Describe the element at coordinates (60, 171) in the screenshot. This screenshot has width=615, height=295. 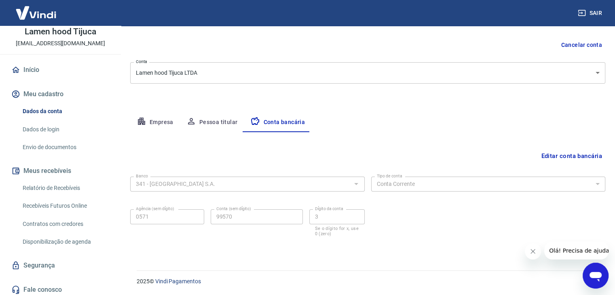
I see `button: Meus recebíveis` at that location.